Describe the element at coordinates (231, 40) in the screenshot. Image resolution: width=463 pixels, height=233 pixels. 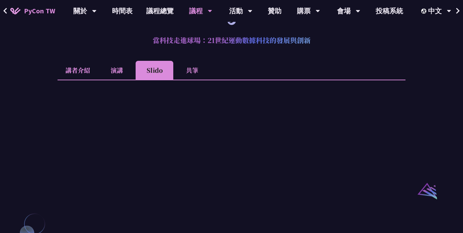
I see `h2: 當科技走進球場：21世紀運動數據科技的發展與創新` at that location.